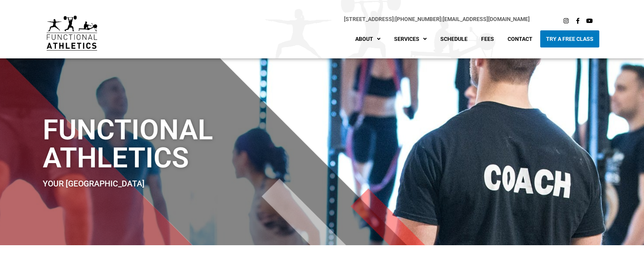 The height and width of the screenshot is (267, 644). What do you see at coordinates (209, 144) in the screenshot?
I see `h1: Functional Athletics` at bounding box center [209, 144].